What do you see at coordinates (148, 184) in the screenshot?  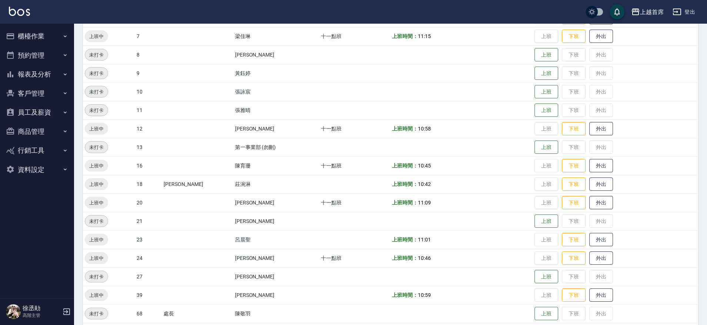 I see `td: 18` at bounding box center [148, 184].